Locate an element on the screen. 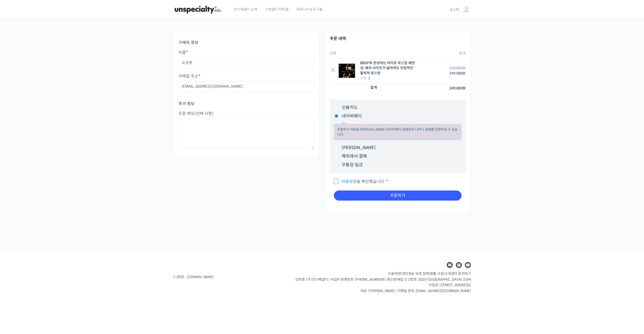 Image resolution: width=644 pixels, height=334 pixels. span: 오스타 is located at coordinates (454, 9).